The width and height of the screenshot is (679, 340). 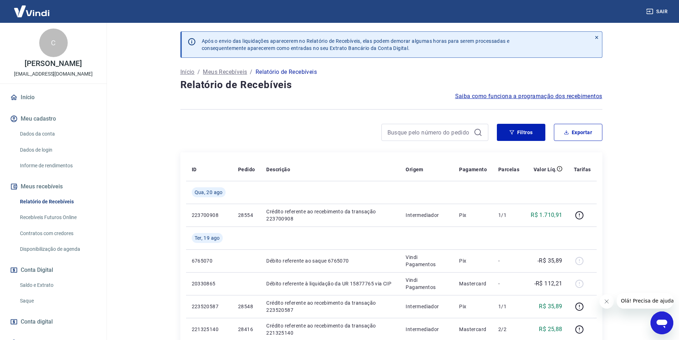 What do you see at coordinates (53, 187) in the screenshot?
I see `button: Meus recebíveis` at bounding box center [53, 187].